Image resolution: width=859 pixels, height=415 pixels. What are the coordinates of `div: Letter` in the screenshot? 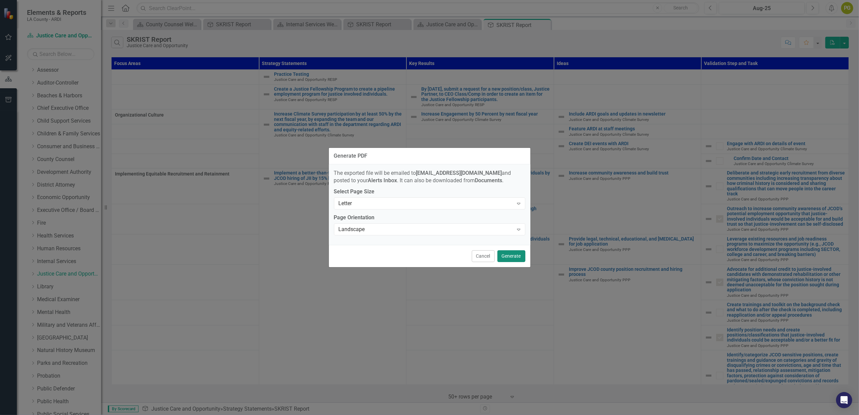 It's located at (426, 203).